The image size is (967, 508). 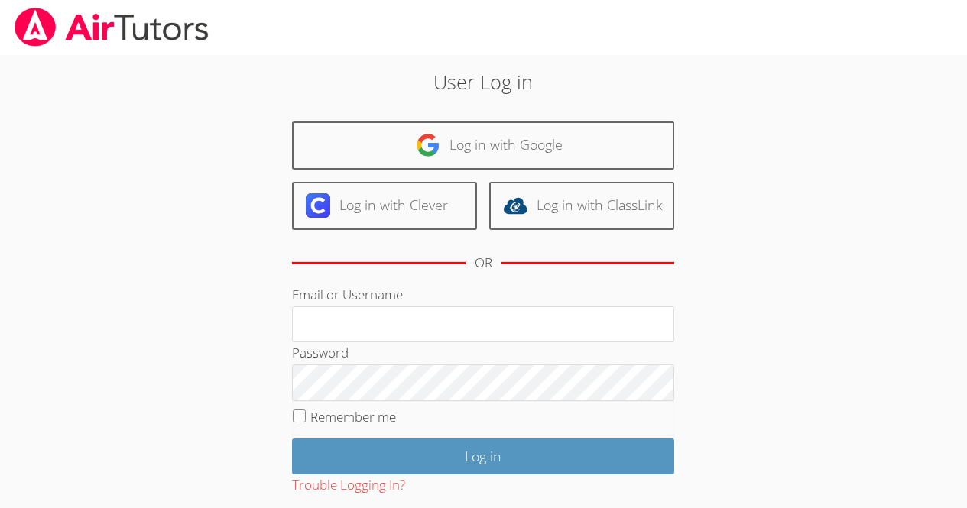 What do you see at coordinates (353, 417) in the screenshot?
I see `label: Remember me` at bounding box center [353, 417].